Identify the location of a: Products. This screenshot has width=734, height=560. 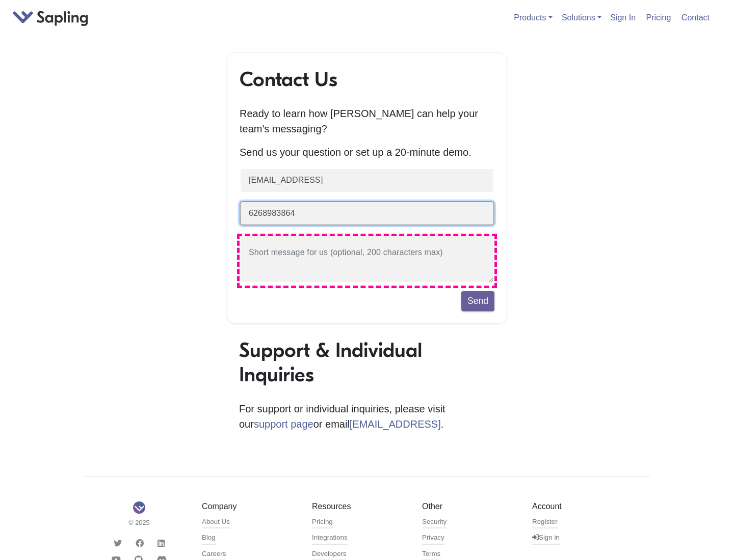
(533, 18).